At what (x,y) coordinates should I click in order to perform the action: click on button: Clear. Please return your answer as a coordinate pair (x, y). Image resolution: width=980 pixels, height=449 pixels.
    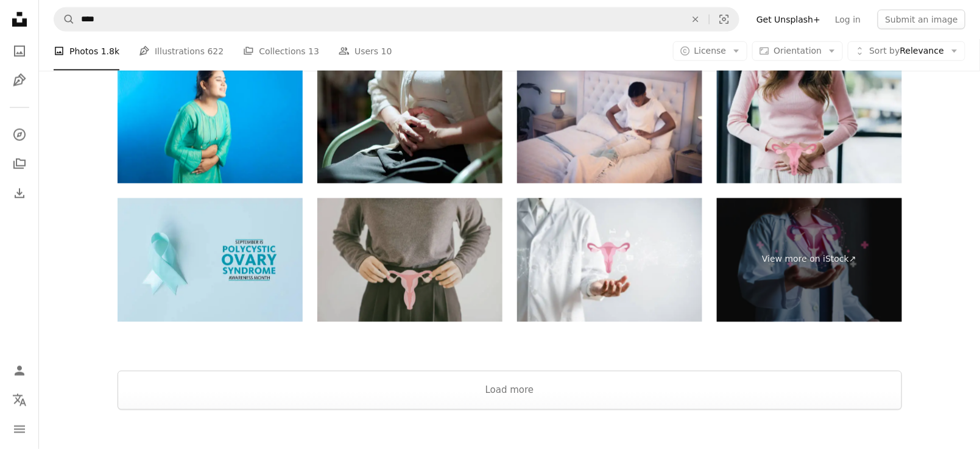
    Looking at the image, I should click on (696, 20).